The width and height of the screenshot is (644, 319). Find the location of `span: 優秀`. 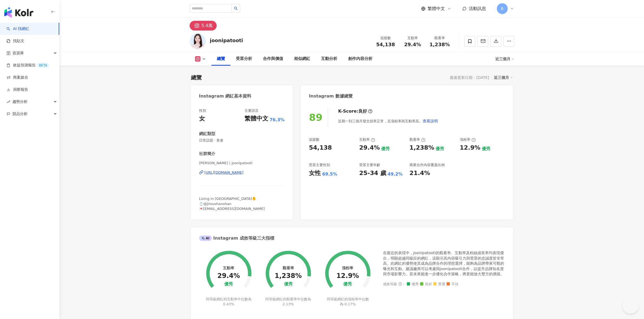

span: 優秀 is located at coordinates (413, 284).